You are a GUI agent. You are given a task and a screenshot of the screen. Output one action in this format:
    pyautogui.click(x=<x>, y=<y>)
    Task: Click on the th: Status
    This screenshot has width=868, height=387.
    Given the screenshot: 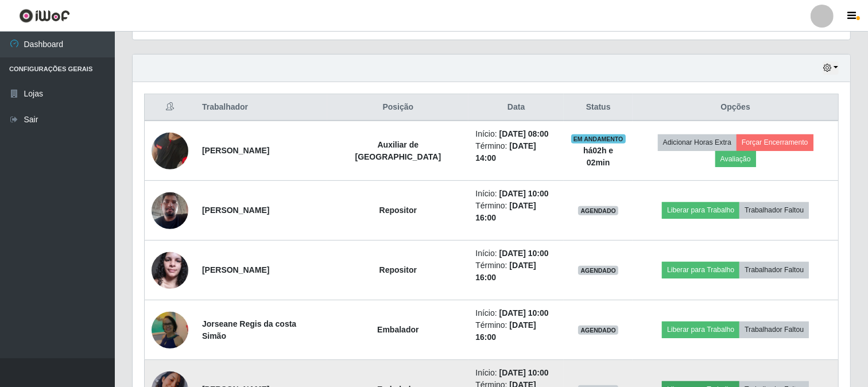 What is the action you would take?
    pyautogui.click(x=598, y=107)
    